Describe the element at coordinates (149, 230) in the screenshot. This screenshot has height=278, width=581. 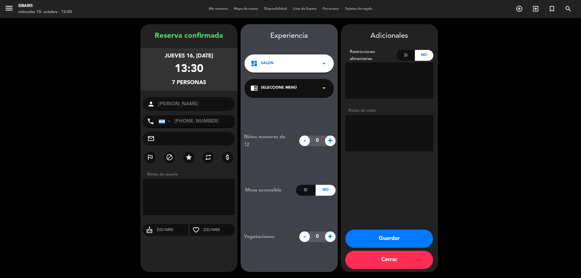
I see `i: cake` at that location.